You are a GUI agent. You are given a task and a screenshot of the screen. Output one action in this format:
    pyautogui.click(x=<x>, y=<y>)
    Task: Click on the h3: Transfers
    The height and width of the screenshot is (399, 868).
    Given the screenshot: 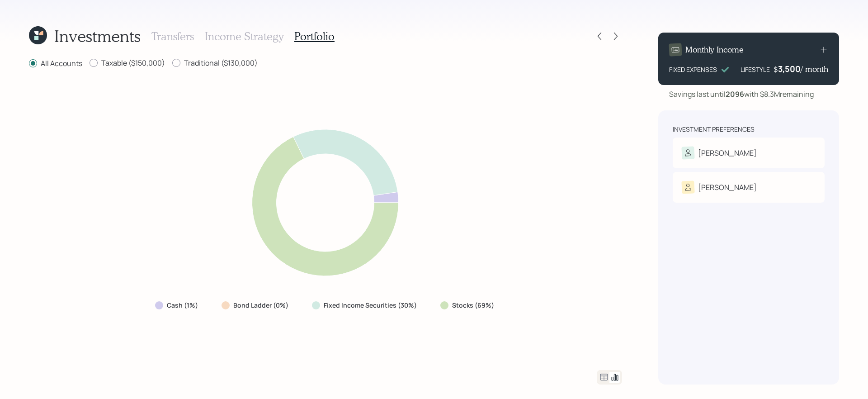 What is the action you would take?
    pyautogui.click(x=173, y=36)
    